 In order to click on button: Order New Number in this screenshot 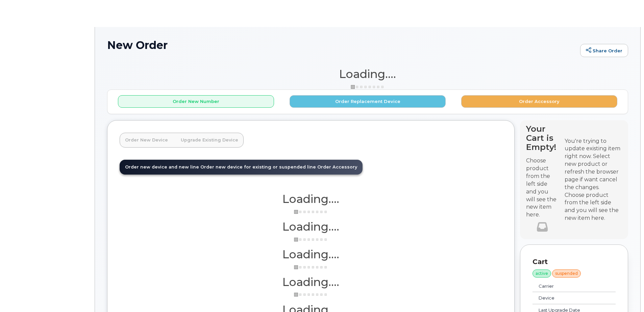, I will do `click(196, 102)`.